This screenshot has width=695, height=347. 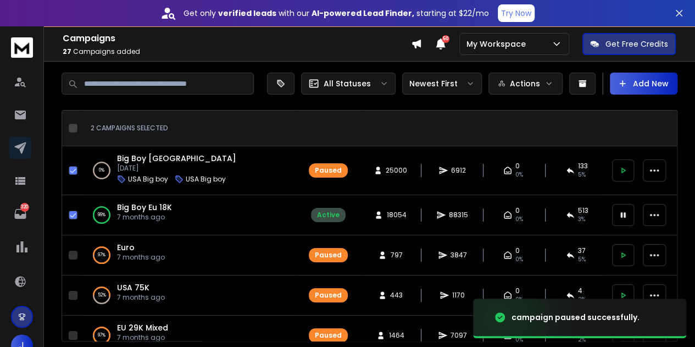 I want to click on span: 133, so click(x=583, y=166).